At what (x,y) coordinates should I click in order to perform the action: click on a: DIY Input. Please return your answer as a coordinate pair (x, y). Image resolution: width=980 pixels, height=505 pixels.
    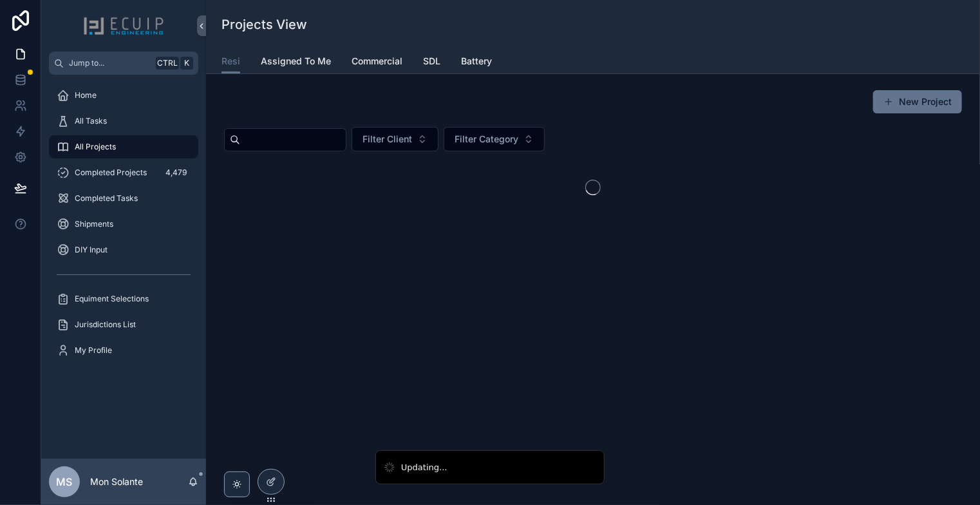
    Looking at the image, I should click on (123, 250).